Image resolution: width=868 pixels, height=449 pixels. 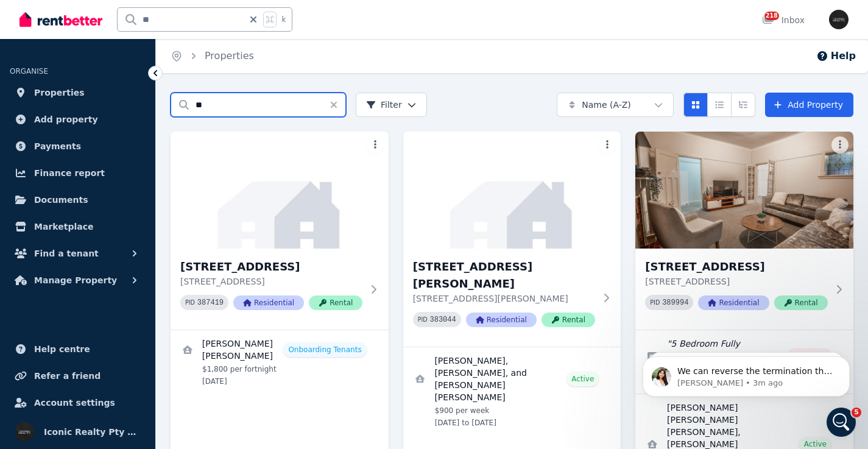 What do you see at coordinates (67, 375) in the screenshot?
I see `span: Refer a friend` at bounding box center [67, 375].